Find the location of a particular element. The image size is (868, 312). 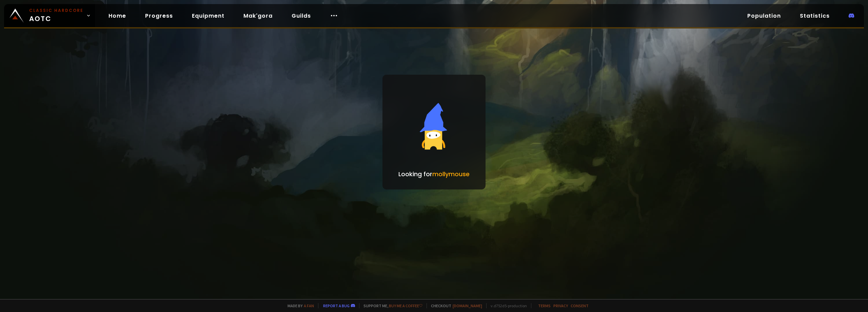

a: Consent is located at coordinates (580, 305).